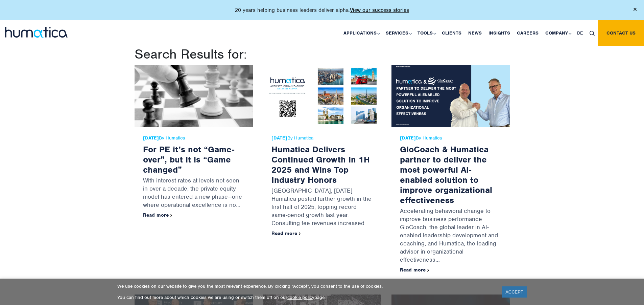 Image resolution: width=644 pixels, height=305 pixels. Describe the element at coordinates (450, 96) in the screenshot. I see `img: GloCoach & Humatica partner to deliver the most powerful AI-enabled solution to improve organizat...` at that location.